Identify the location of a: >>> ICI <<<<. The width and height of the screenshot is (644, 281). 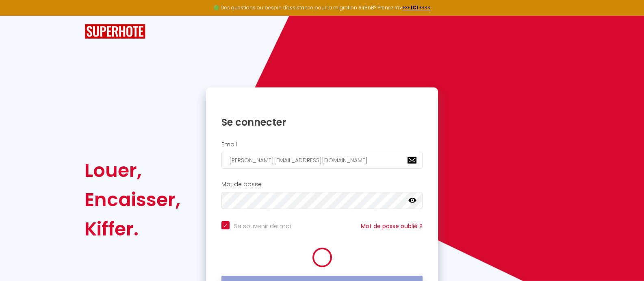
(416, 7).